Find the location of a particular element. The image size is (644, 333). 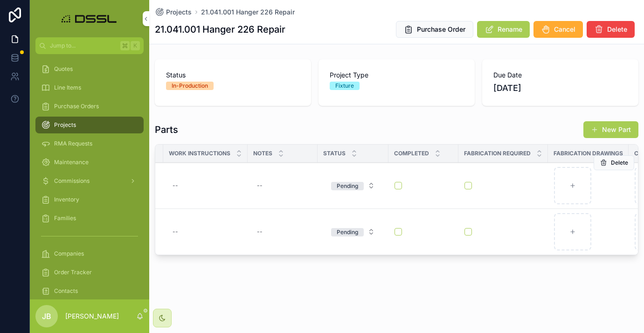

span: Line Items is located at coordinates (68, 87).